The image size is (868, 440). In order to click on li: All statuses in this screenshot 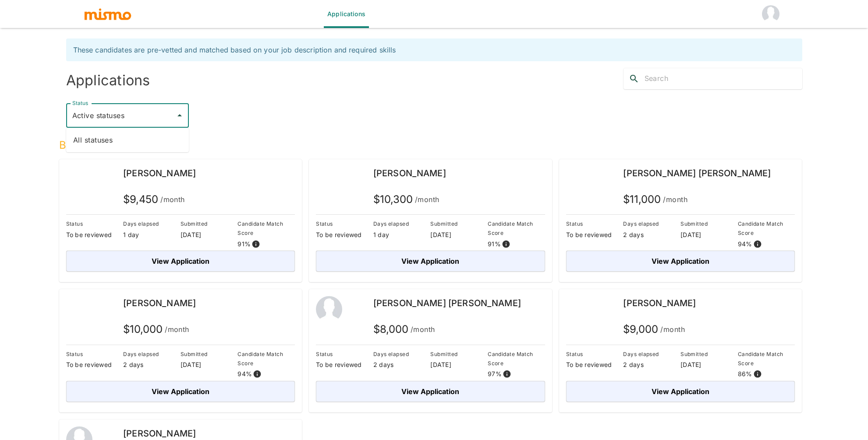, I will do `click(128, 140)`.